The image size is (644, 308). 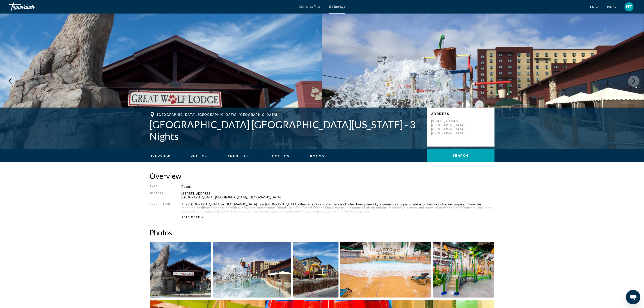 What do you see at coordinates (193, 217) in the screenshot?
I see `button: Read more` at bounding box center [193, 217].